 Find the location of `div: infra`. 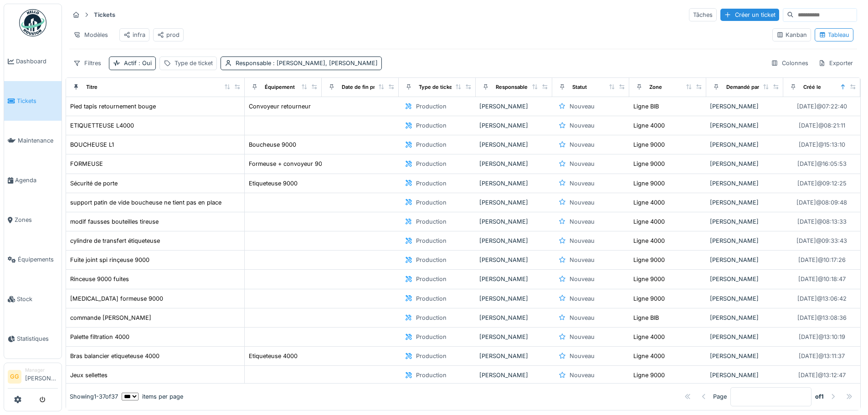

div: infra is located at coordinates (135, 34).